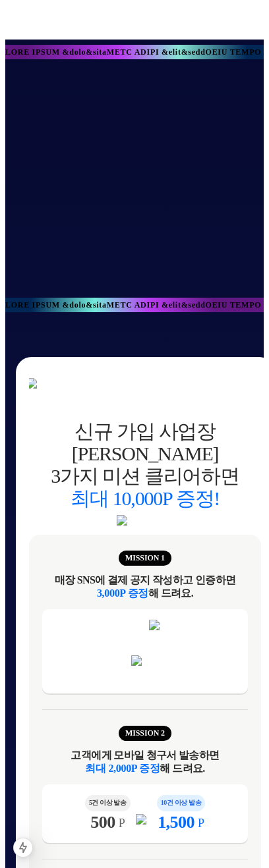  Describe the element at coordinates (176, 822) in the screenshot. I see `span: 1,500` at that location.